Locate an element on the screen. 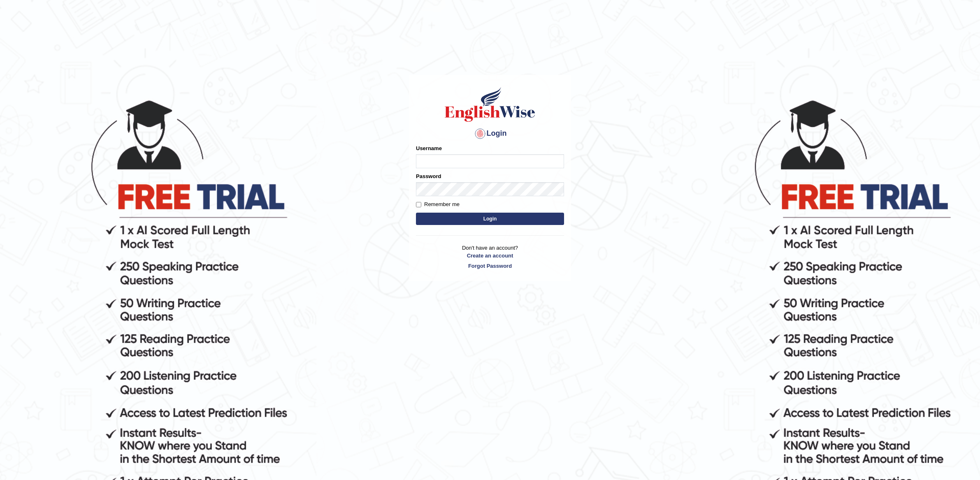  img: Logo of English Wise sign in for intelligent practice with AI is located at coordinates (490, 105).